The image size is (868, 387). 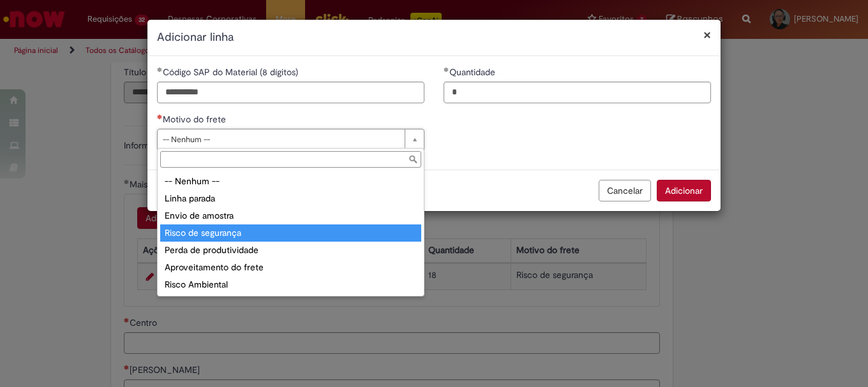 What do you see at coordinates (290, 284) in the screenshot?
I see `div: Risco Ambiental` at bounding box center [290, 284].